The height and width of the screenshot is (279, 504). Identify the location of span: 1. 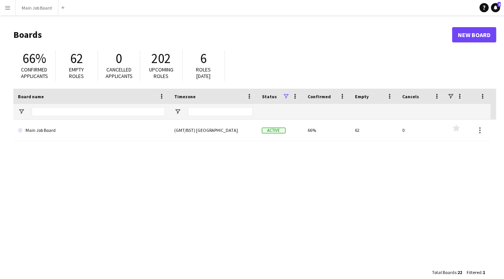
(484, 272).